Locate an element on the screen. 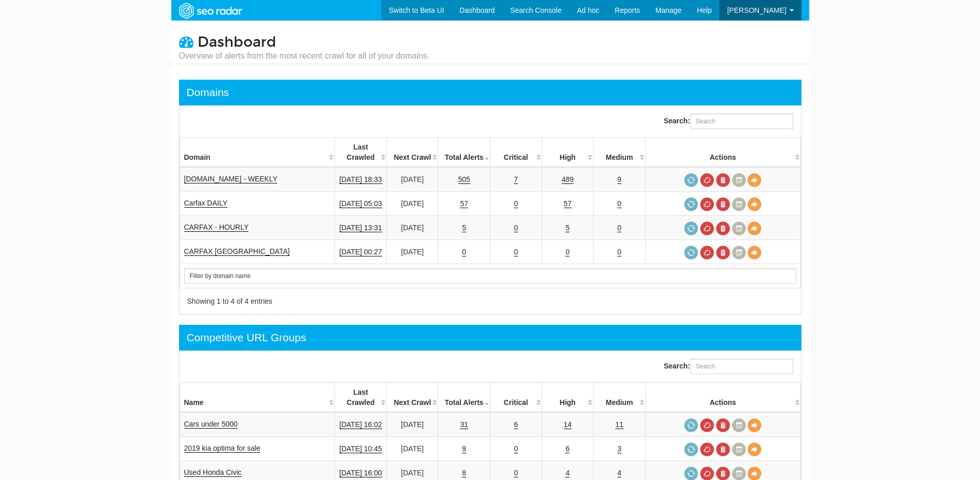  a: 14 is located at coordinates (568, 425).